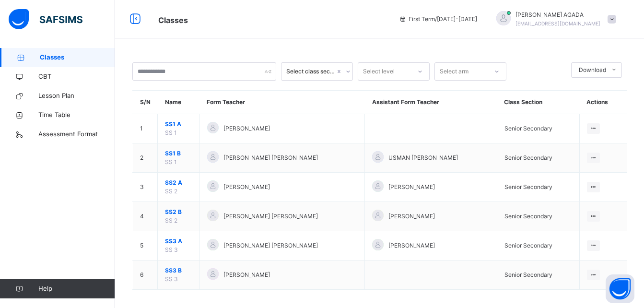 The width and height of the screenshot is (644, 308). I want to click on span: Download, so click(592, 70).